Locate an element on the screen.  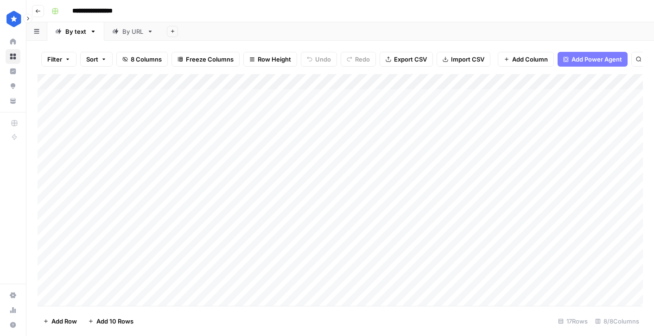
a: By text is located at coordinates (76, 32).